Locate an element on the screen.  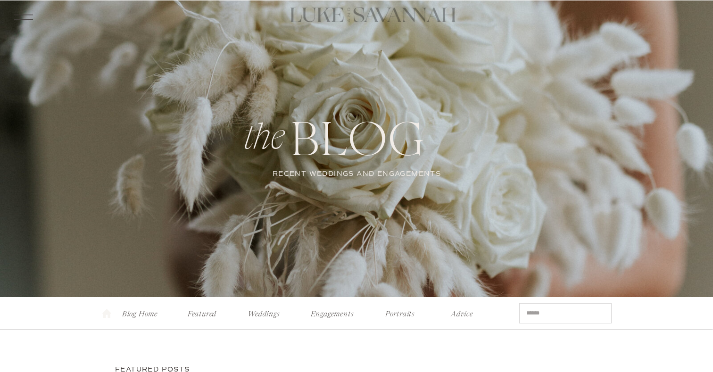
nav: Featured is located at coordinates (202, 312).